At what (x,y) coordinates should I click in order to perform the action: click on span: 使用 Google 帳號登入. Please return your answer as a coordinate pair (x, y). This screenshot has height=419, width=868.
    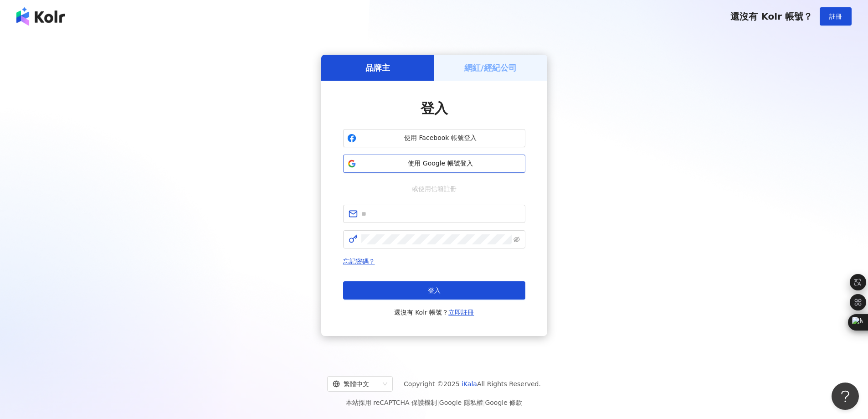
    Looking at the image, I should click on (440, 164).